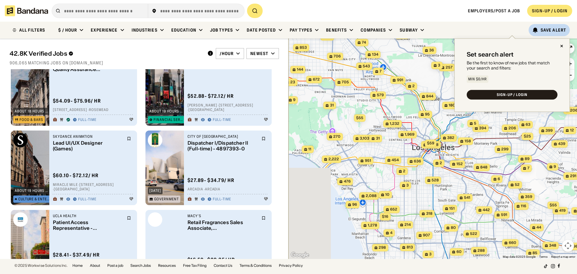 This screenshot has height=274, width=577. What do you see at coordinates (431, 50) in the screenshot?
I see `span: 36` at bounding box center [431, 50].